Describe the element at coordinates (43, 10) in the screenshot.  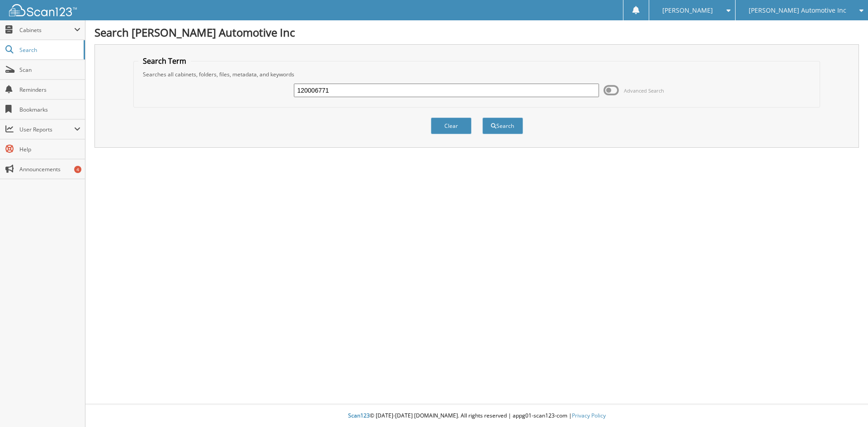
I see `img: scan123-logo-white.svg` at that location.